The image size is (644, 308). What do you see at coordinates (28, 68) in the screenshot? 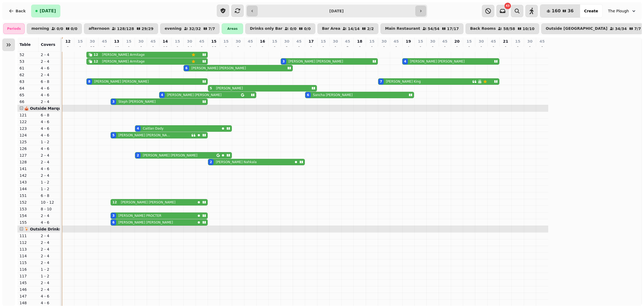
I see `p: 61` at bounding box center [28, 68].